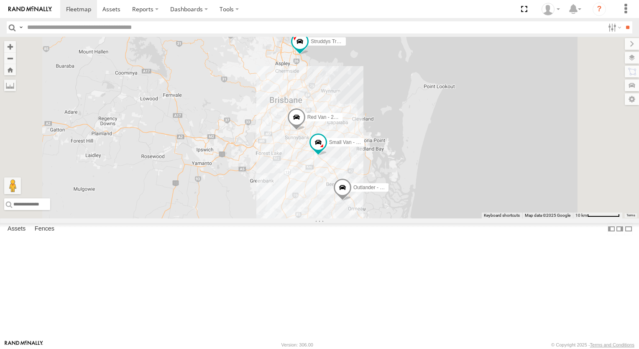 The height and width of the screenshot is (349, 639). What do you see at coordinates (620, 229) in the screenshot?
I see `label: Dock Summary Table to the Right` at bounding box center [620, 229].